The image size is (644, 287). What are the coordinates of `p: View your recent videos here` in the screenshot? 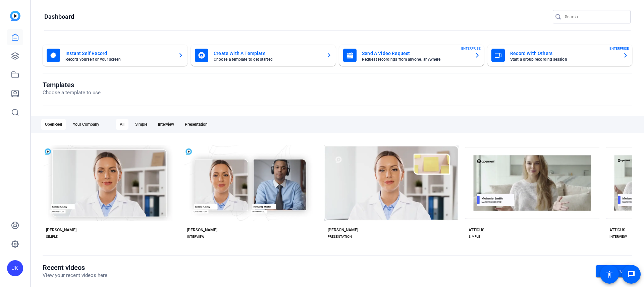 It's located at (74, 275).